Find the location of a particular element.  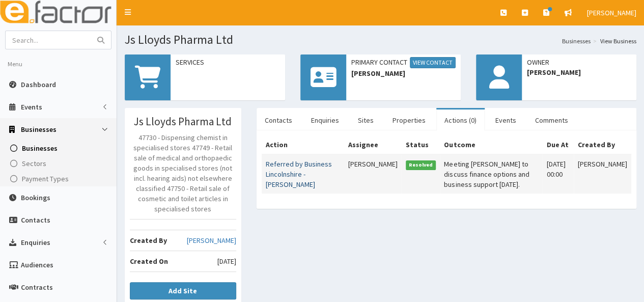

th: Outcome is located at coordinates (491, 145).